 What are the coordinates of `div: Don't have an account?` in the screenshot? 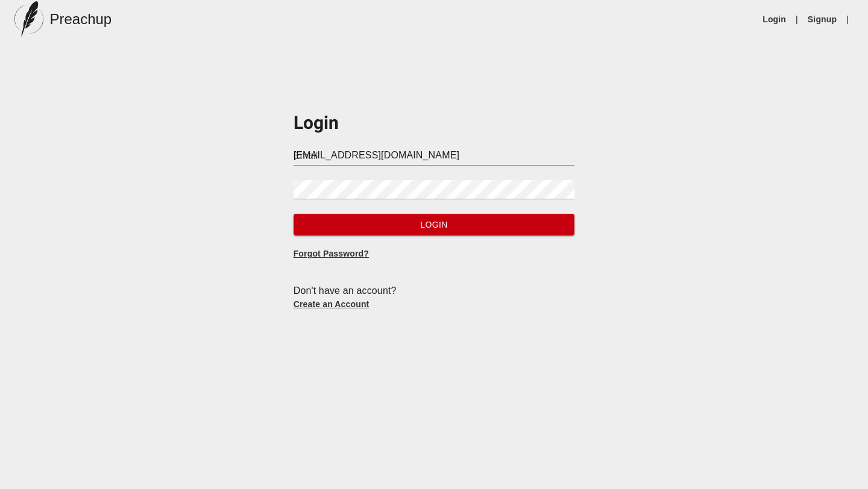 It's located at (434, 291).